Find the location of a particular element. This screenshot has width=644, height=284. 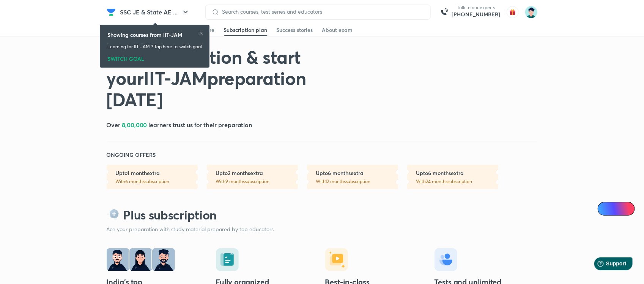

button: SSC JE & State AE ... is located at coordinates (155, 12).